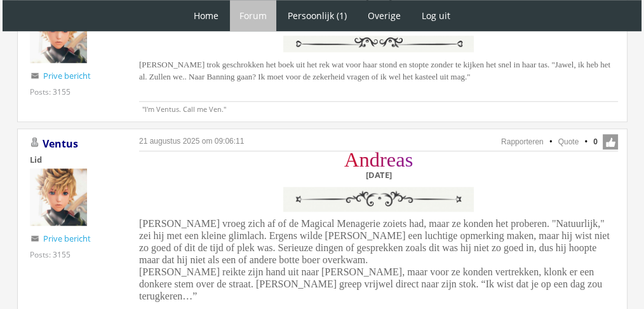  Describe the element at coordinates (595, 142) in the screenshot. I see `span: 0` at that location.